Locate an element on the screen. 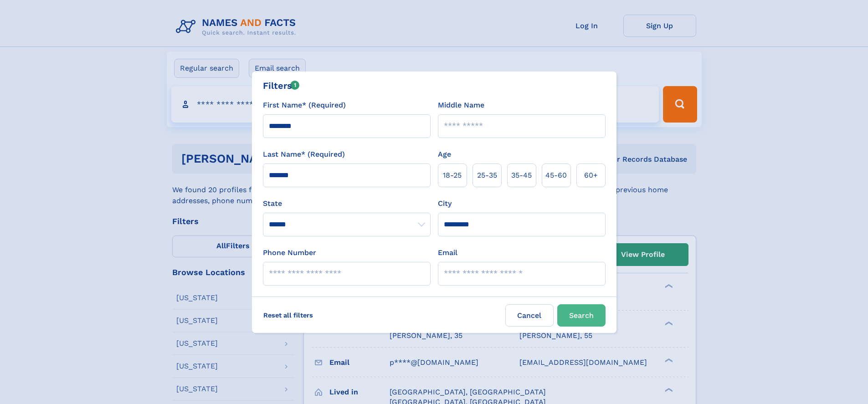 The width and height of the screenshot is (868, 404). label: Reset all filters is located at coordinates (288, 316).